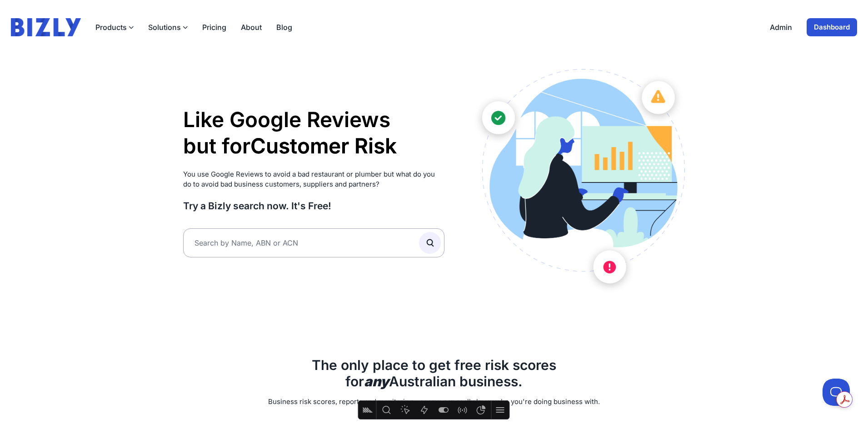  I want to click on p: You use Google Reviews to avoid a bad restaurant or plumber but what do you do to avoid bad busin..., so click(314, 179).